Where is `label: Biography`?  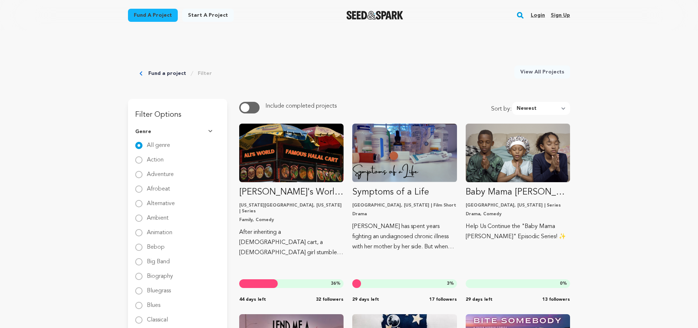 label: Biography is located at coordinates (160, 273).